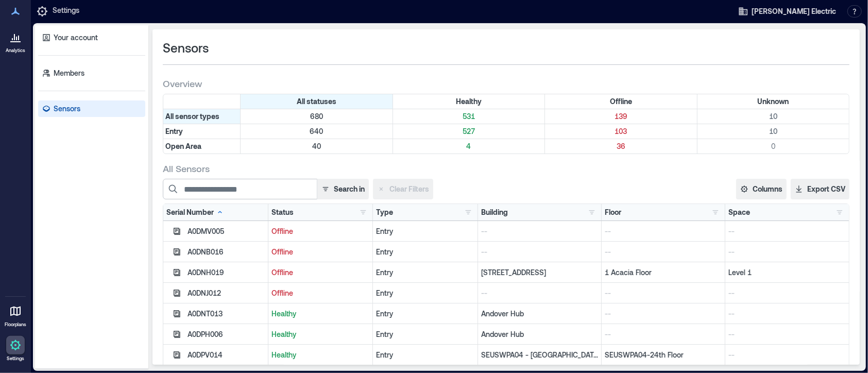 The height and width of the screenshot is (373, 868). I want to click on div: Filter by Type: Entry & Status: Offline, so click(621, 131).